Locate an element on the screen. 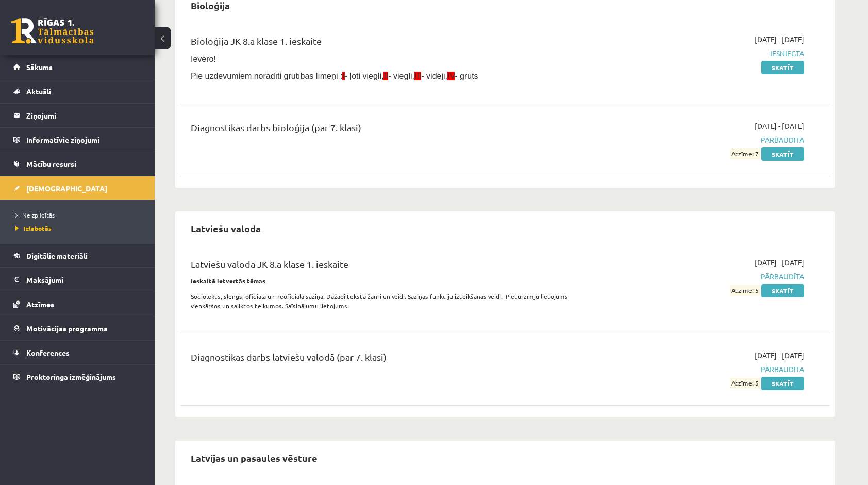  a: Aktuāli is located at coordinates (77, 91).